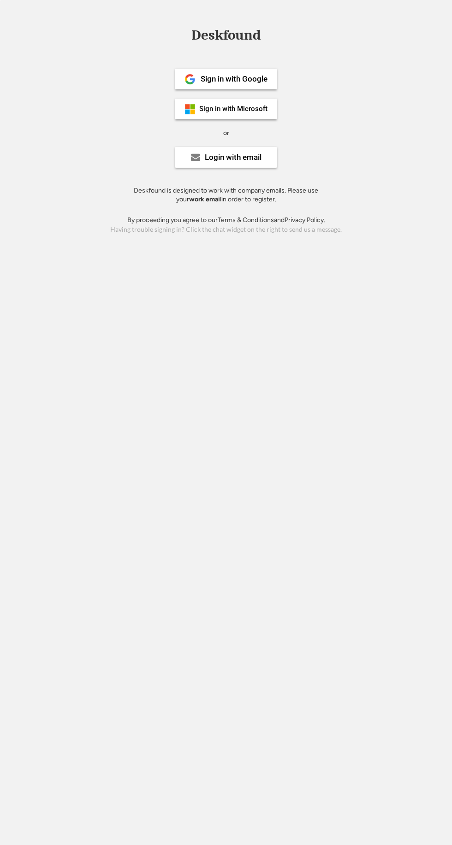  Describe the element at coordinates (226, 220) in the screenshot. I see `div: By proceeding you agree to our and` at that location.